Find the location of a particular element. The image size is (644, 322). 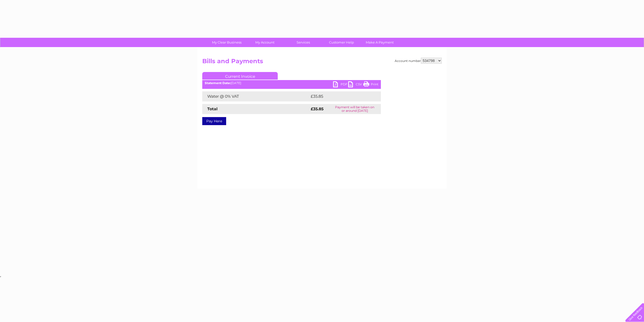

a: My Clear Business is located at coordinates (227, 42).